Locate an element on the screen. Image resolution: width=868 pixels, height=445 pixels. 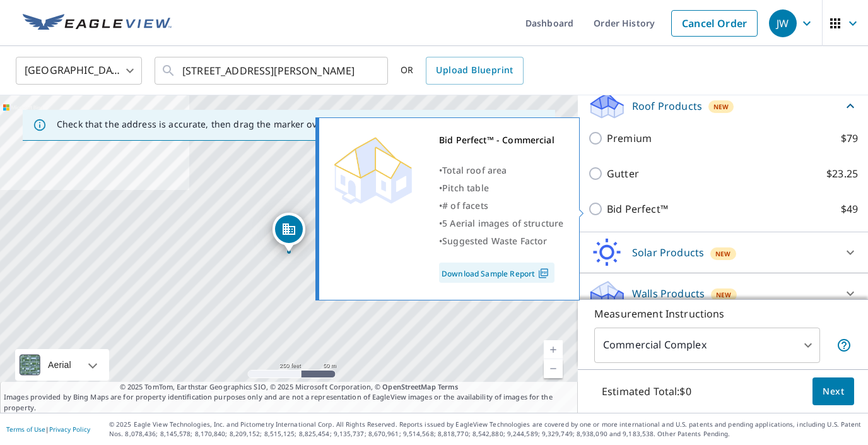
img: EV Logo is located at coordinates (97, 23).